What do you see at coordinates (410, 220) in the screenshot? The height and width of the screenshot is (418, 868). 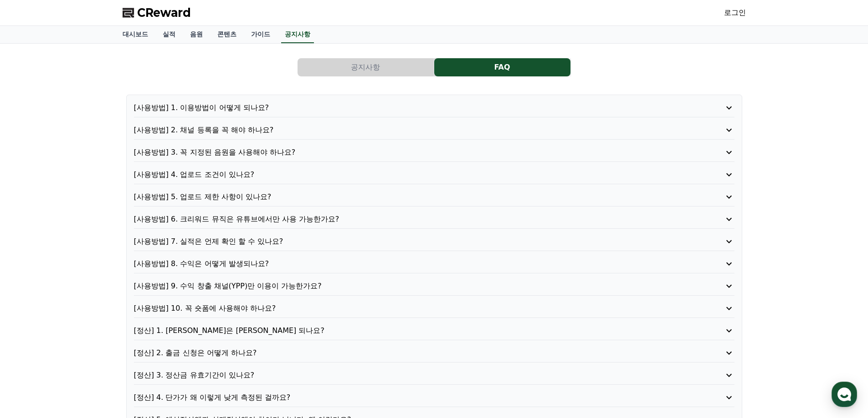 I see `p: [사용방법] 6. 크리워드 뮤직은 유튜브에서만 사용 가능한가요?` at bounding box center [410, 220].